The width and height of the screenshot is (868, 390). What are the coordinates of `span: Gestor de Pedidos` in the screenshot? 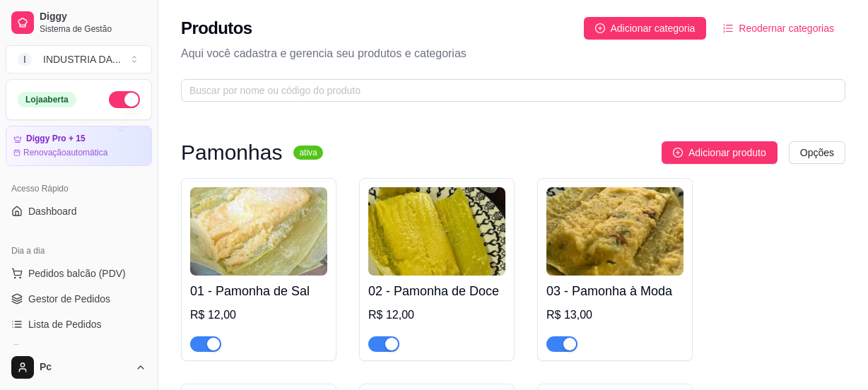 It's located at (69, 299).